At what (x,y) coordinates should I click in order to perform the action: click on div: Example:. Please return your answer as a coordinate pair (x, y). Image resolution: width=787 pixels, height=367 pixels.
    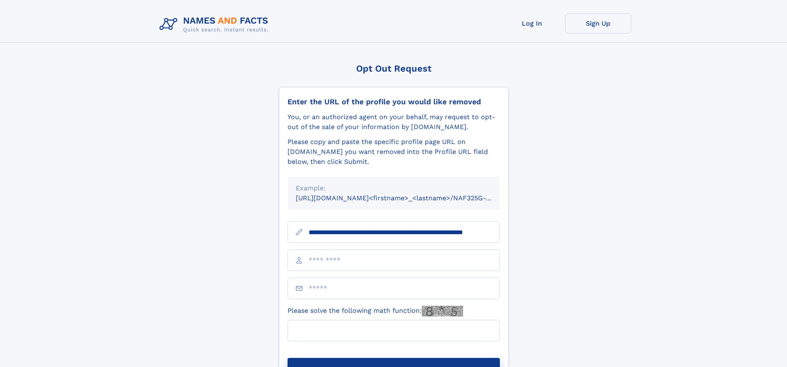
    Looking at the image, I should click on (394, 188).